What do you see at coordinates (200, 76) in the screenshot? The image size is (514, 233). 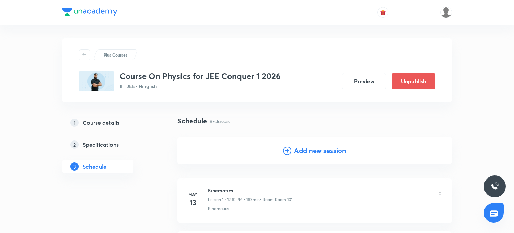 I see `h3: Course On Physics for JEE Conquer 1 2026` at bounding box center [200, 76].